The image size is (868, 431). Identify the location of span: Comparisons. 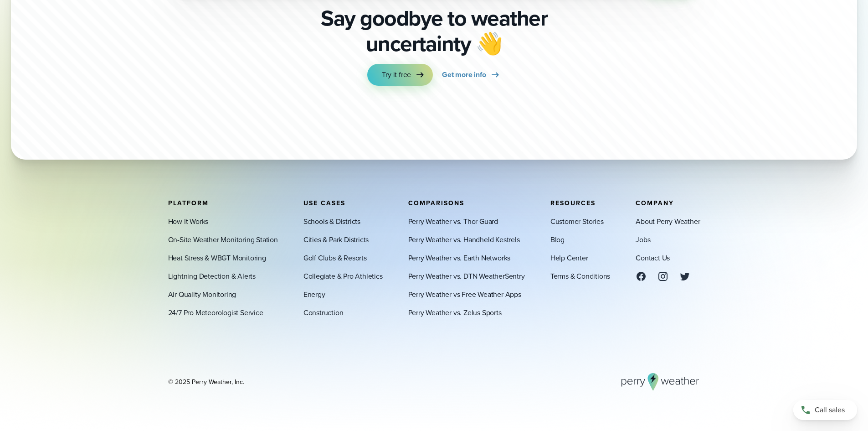
(436, 202).